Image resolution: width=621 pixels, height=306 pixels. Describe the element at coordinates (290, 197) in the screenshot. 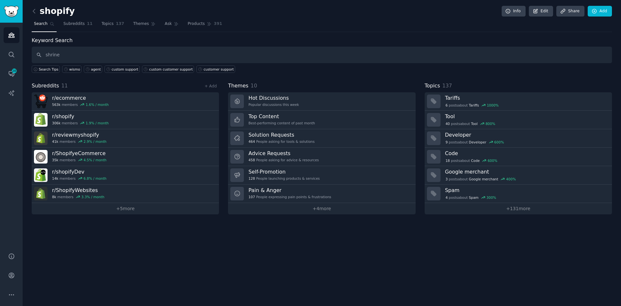

I see `div: People expressing pain points & frustrations` at that location.